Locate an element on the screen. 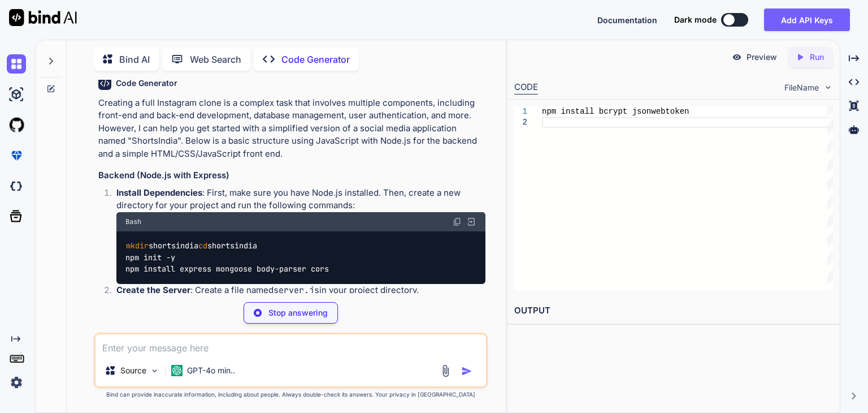 Image resolution: width=868 pixels, height=413 pixels. img: GPT-4o mini is located at coordinates (177, 371).